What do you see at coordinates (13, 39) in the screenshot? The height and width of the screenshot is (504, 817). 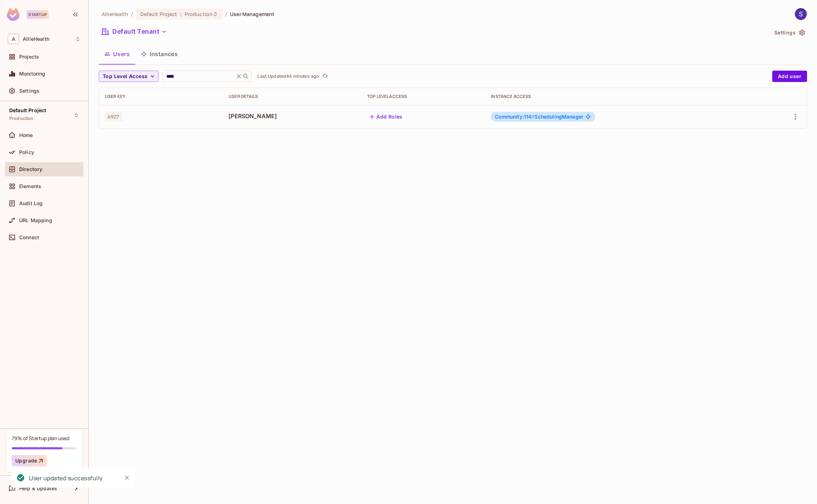 I see `span: A` at bounding box center [13, 39].